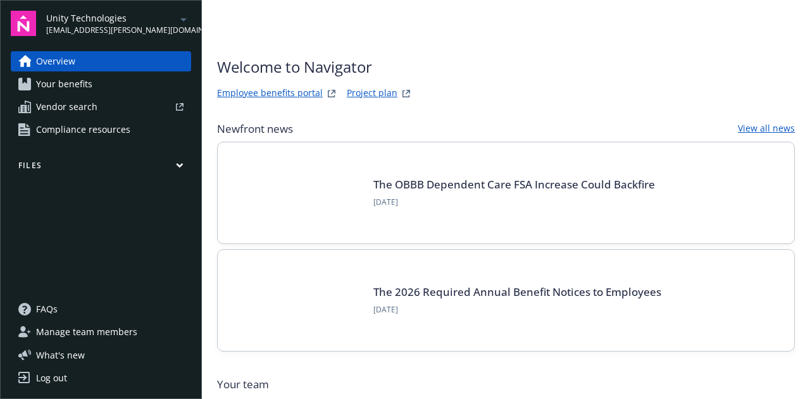  What do you see at coordinates (101, 309) in the screenshot?
I see `a: FAQs` at bounding box center [101, 309].